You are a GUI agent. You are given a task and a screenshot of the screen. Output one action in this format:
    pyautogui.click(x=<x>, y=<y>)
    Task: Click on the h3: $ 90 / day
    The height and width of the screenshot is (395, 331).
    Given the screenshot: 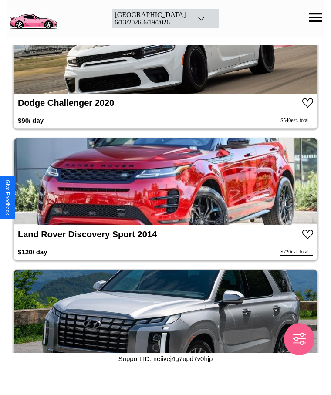 What is the action you would take?
    pyautogui.click(x=30, y=120)
    